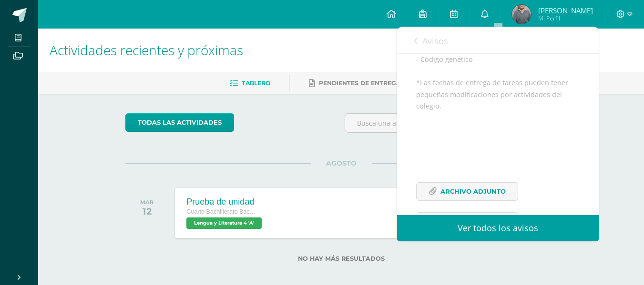  What do you see at coordinates (225, 202) in the screenshot?
I see `div: Prueba de unidad` at bounding box center [225, 202].